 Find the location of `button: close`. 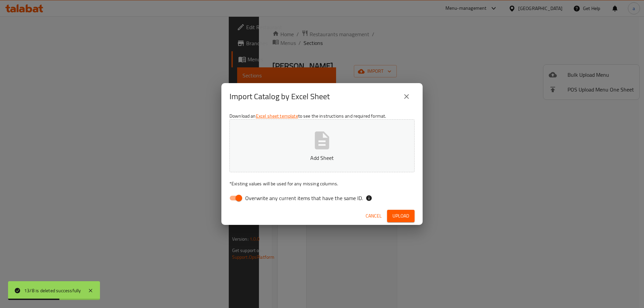

button: close is located at coordinates (406, 97).